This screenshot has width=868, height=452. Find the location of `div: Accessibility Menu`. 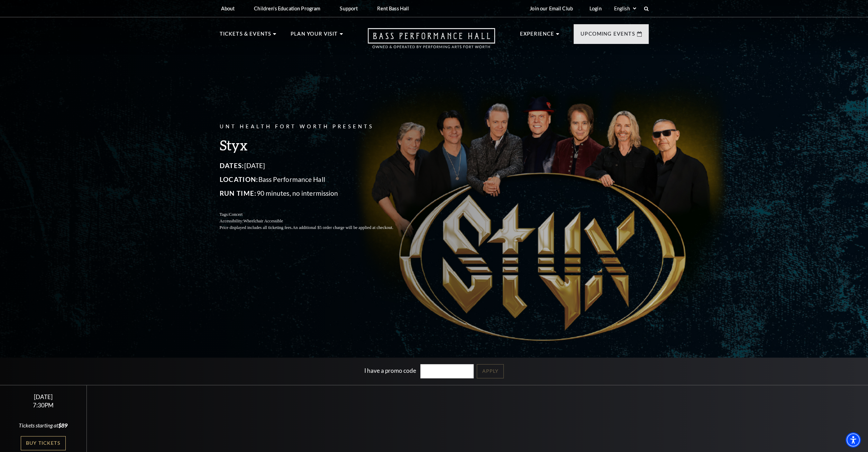

div: Accessibility Menu is located at coordinates (853, 440).